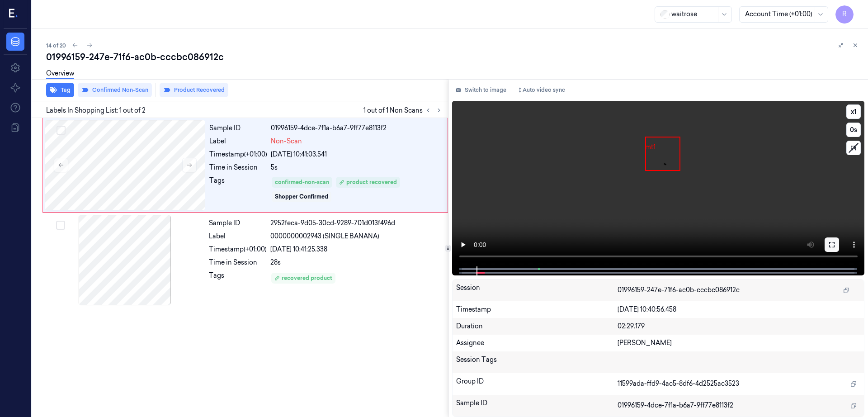  What do you see at coordinates (678, 384) in the screenshot?
I see `span: 11599ada-ffd9-4ac5-8df6-4d2525ac3523` at bounding box center [678, 384].